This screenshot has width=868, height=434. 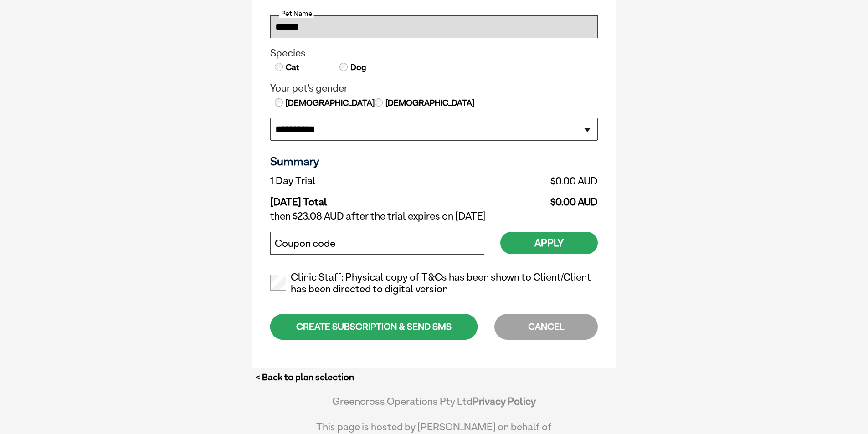 What do you see at coordinates (549, 243) in the screenshot?
I see `button: Apply` at bounding box center [549, 243].